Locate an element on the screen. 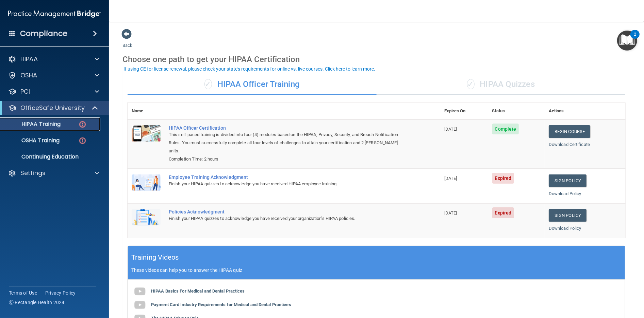 Image resolution: width=644 pixels, height=318 pixels. div: Completion Time: 2 hours is located at coordinates (287, 159).